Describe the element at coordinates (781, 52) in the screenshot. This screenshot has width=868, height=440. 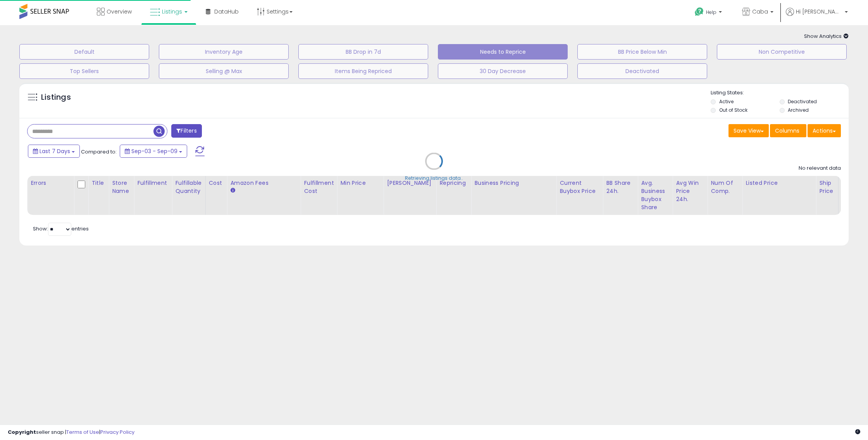
I see `button: Non Competitive` at that location.